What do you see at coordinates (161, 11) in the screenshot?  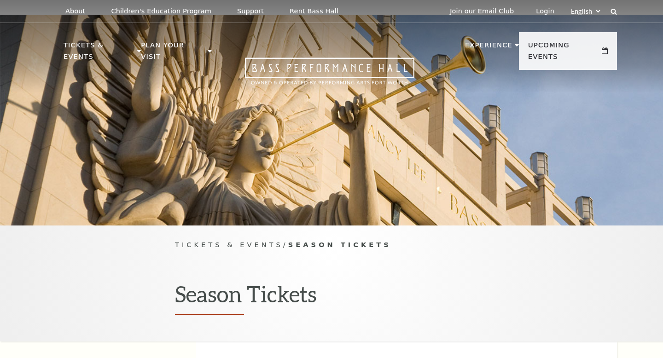 I see `p: Children's Education Program` at bounding box center [161, 11].